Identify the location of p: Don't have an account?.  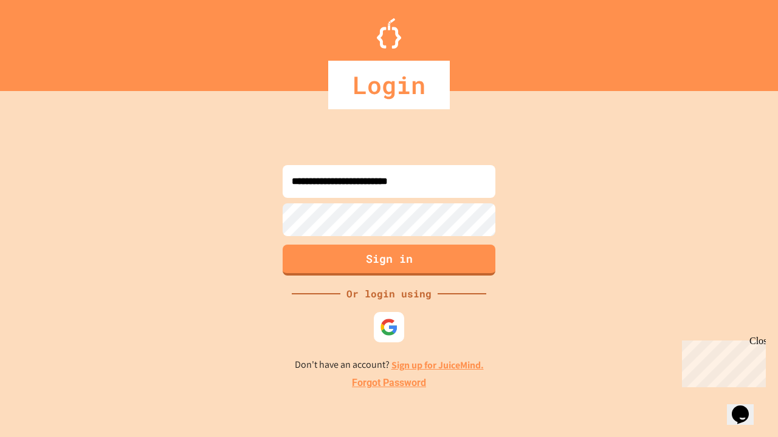
(389, 365).